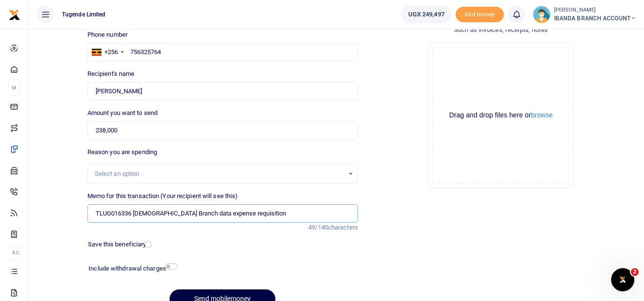  What do you see at coordinates (14, 15) in the screenshot?
I see `img: logo-small` at bounding box center [14, 15].